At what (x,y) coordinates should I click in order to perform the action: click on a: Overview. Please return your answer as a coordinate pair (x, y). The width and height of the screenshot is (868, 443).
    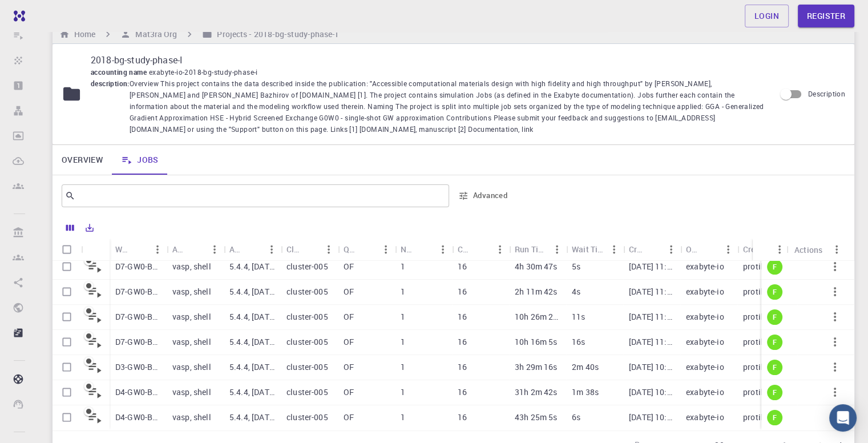
    Looking at the image, I should click on (82, 160).